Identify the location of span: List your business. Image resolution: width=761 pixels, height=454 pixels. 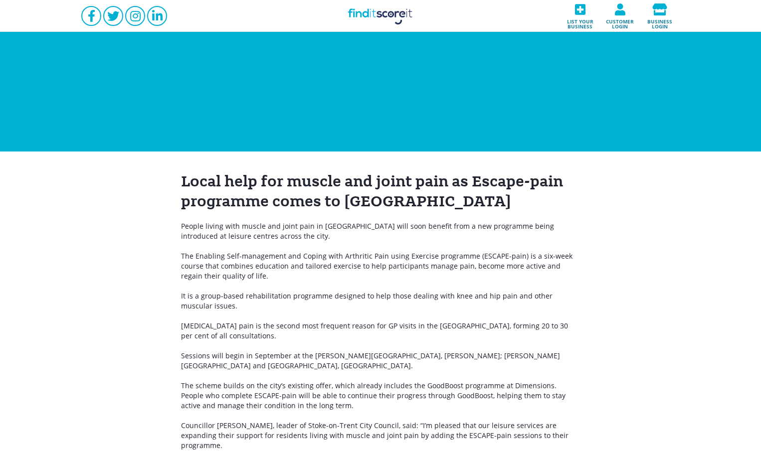
(580, 22).